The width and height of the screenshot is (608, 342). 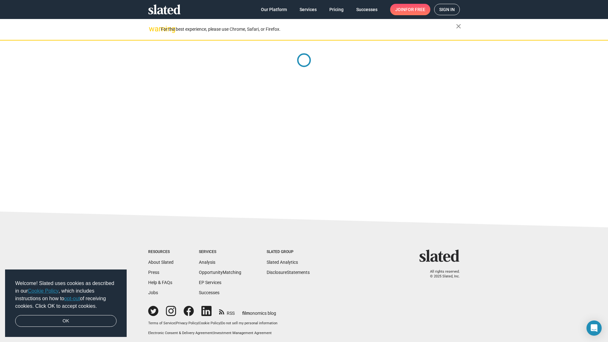 I want to click on a: Privacy Policy, so click(x=187, y=323).